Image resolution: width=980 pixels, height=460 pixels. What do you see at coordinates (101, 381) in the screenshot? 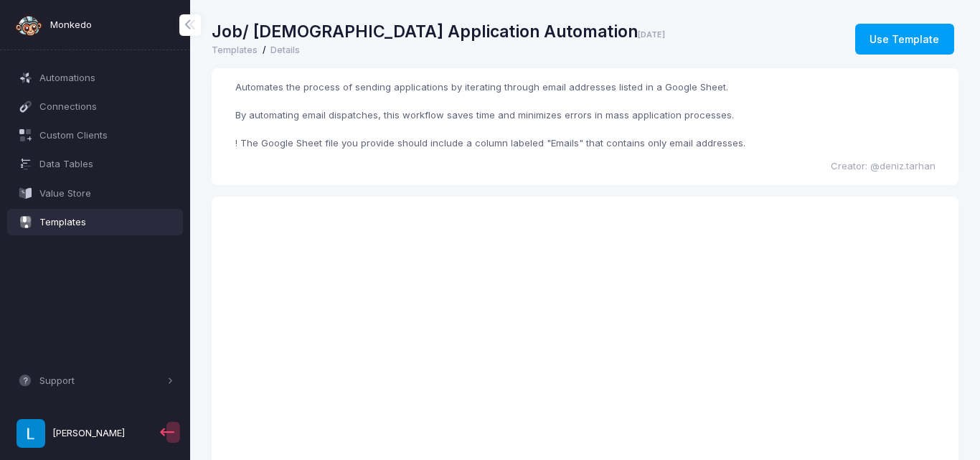
I see `span: Support` at bounding box center [101, 381].